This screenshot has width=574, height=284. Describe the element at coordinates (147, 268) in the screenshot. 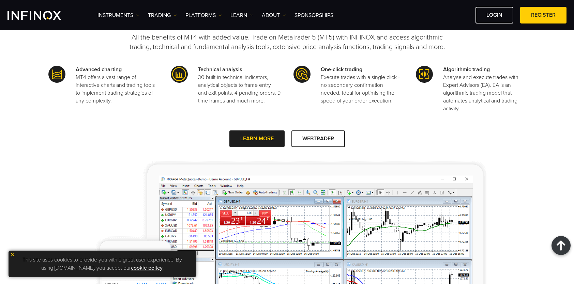

I see `a: cookie policy` at that location.